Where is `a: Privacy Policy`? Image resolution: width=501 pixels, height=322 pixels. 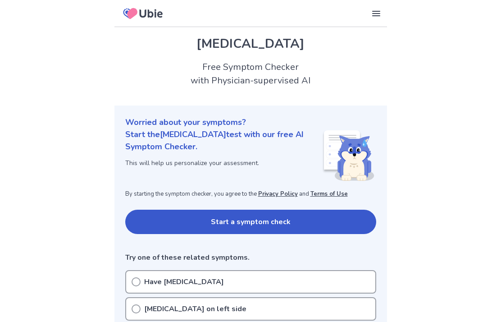
a: Privacy Policy is located at coordinates (278, 194).